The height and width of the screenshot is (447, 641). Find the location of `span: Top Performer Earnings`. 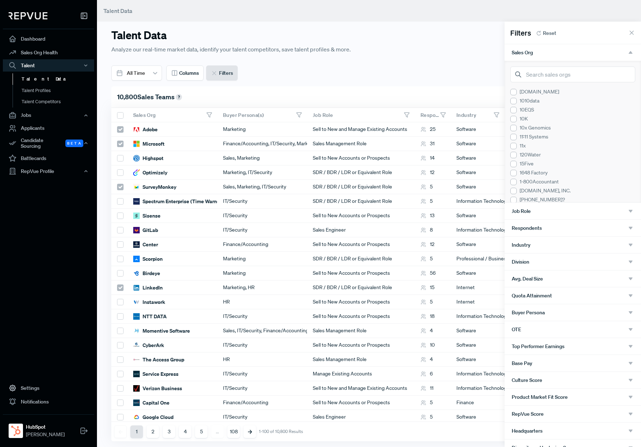

span: Top Performer Earnings is located at coordinates (538, 346).